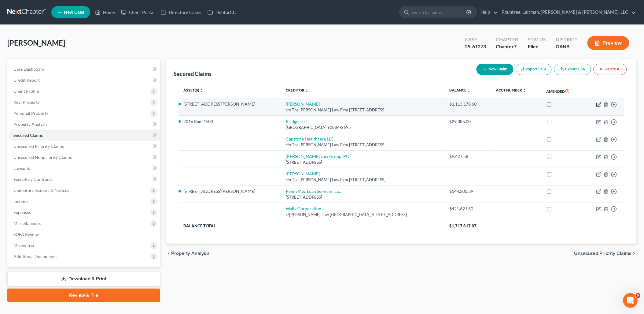  Describe the element at coordinates (468, 156) in the screenshot. I see `div: $9,427.58` at that location.